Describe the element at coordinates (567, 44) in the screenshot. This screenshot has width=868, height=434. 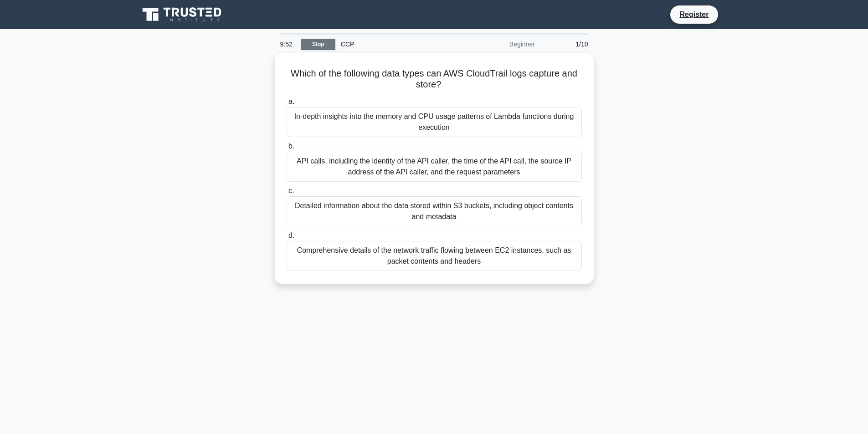
I see `div: 1/10` at that location.